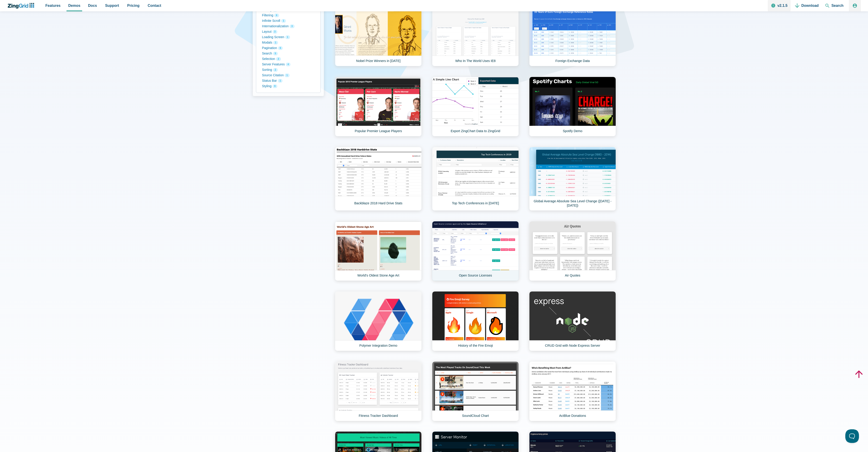 The height and width of the screenshot is (452, 868). What do you see at coordinates (475, 106) in the screenshot?
I see `a: Export ZingChart Data to ZingGrid` at bounding box center [475, 106].